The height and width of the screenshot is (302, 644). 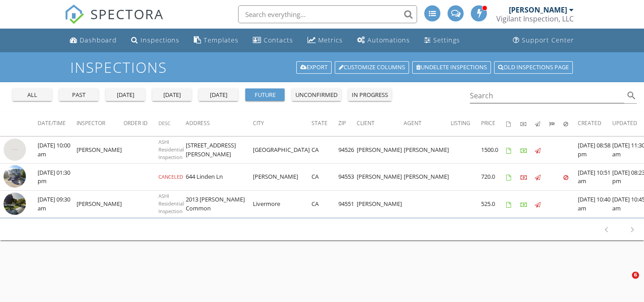 What do you see at coordinates (282, 123) in the screenshot?
I see `th: City: Not sorted.` at bounding box center [282, 123].